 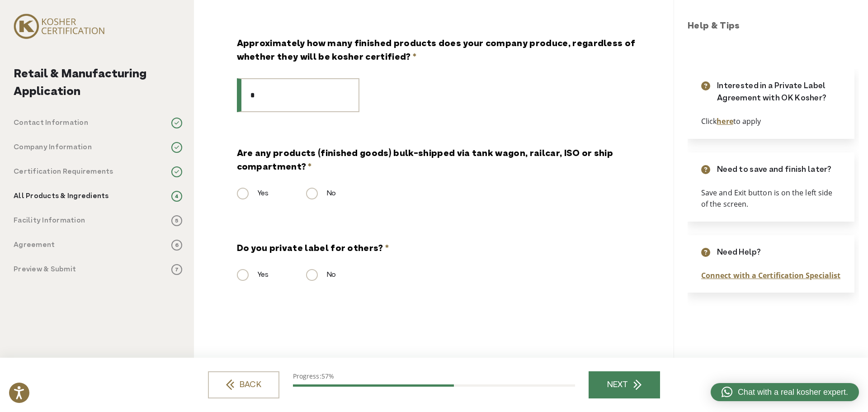 I want to click on span: Chat with a real kosher expert., so click(x=793, y=392).